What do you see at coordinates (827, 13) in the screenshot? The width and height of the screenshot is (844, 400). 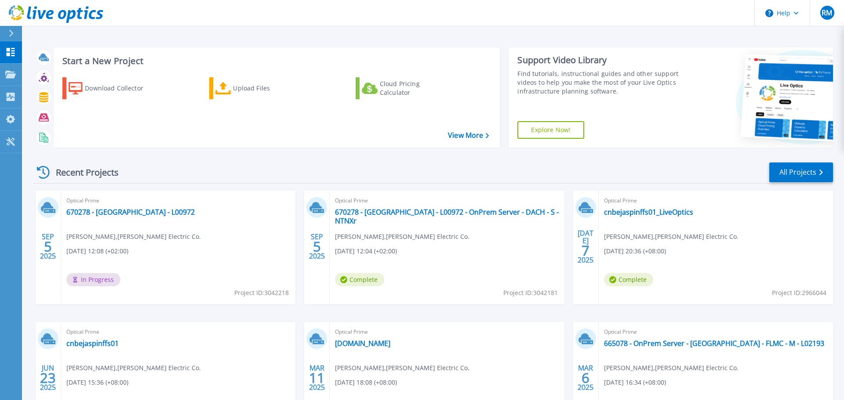 I see `span: RM` at bounding box center [827, 13].